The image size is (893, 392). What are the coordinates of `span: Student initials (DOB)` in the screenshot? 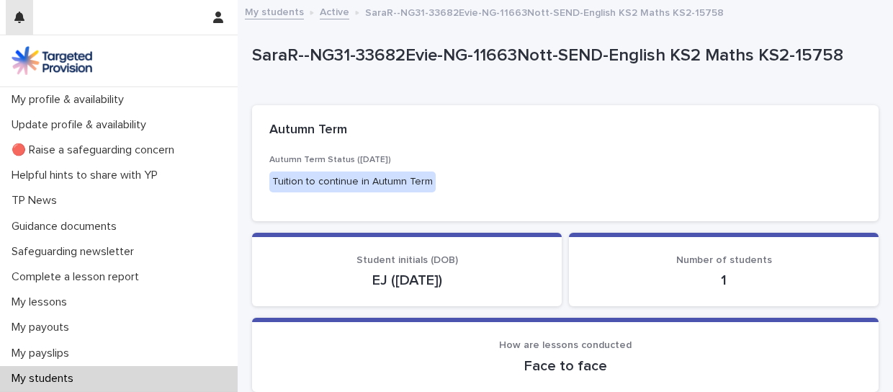 It's located at (407, 260).